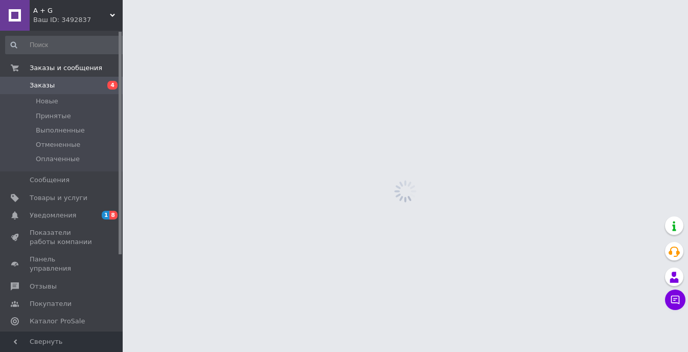  Describe the element at coordinates (42, 85) in the screenshot. I see `span: Заказы` at that location.